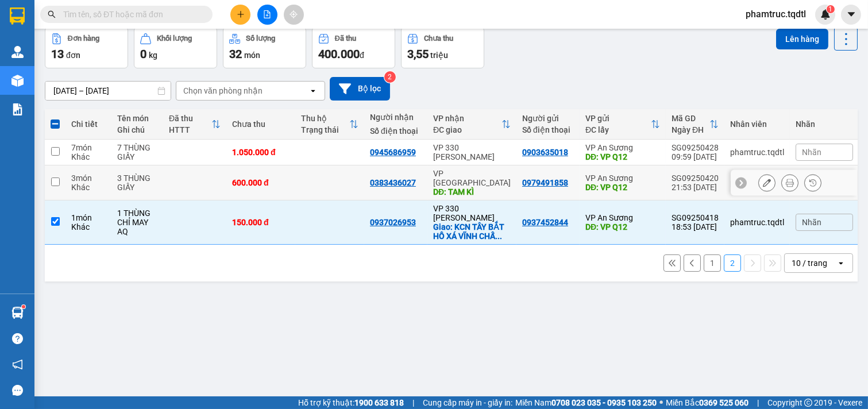 The image size is (868, 409). Describe the element at coordinates (545, 222) in the screenshot. I see `div: 0937452844` at that location.